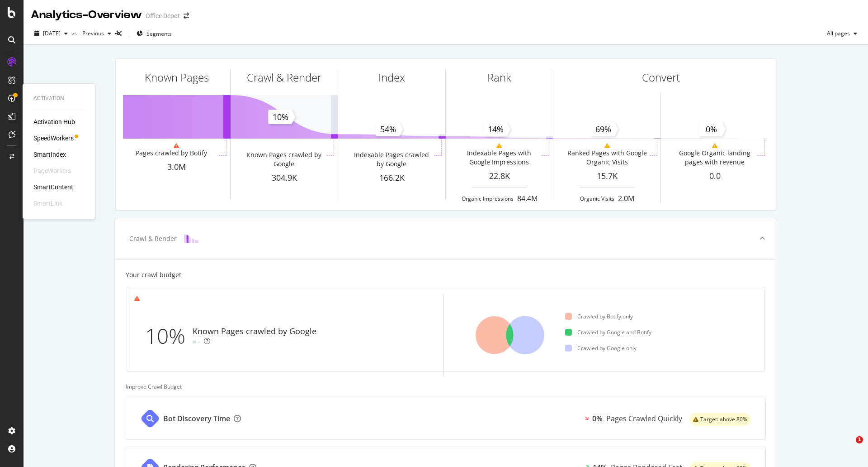  What do you see at coordinates (391, 77) in the screenshot?
I see `div: Index` at bounding box center [391, 77].